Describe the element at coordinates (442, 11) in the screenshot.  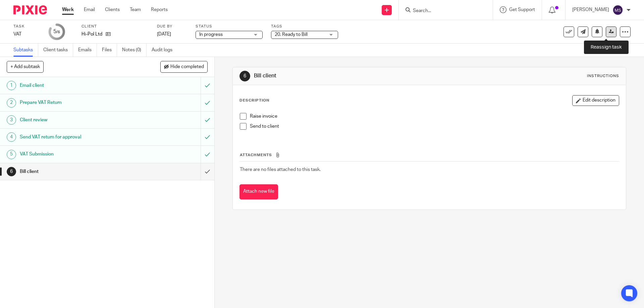
I see `input: Search` at that location.